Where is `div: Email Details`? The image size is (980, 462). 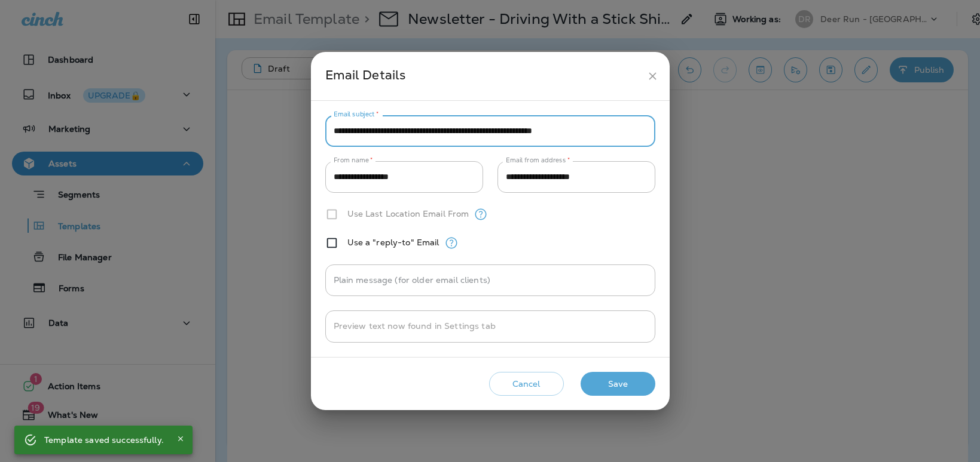
div: Email Details is located at coordinates (483, 76).